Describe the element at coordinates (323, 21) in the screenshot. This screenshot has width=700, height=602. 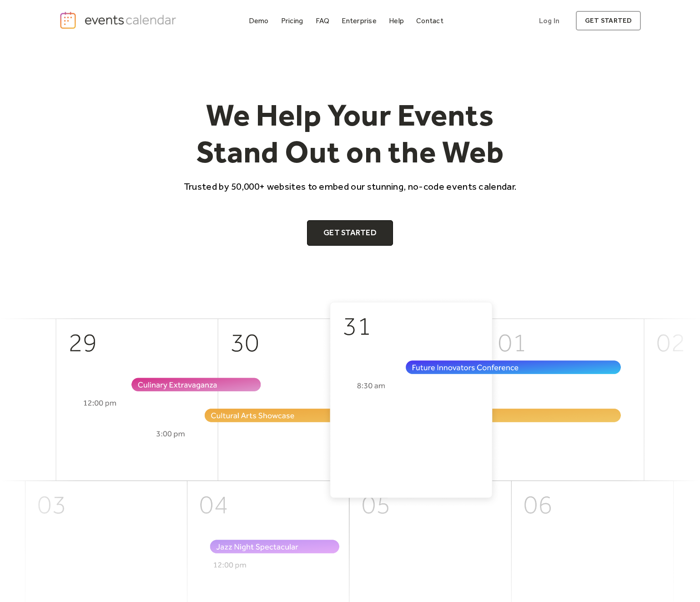
I see `a: FAQ` at that location.